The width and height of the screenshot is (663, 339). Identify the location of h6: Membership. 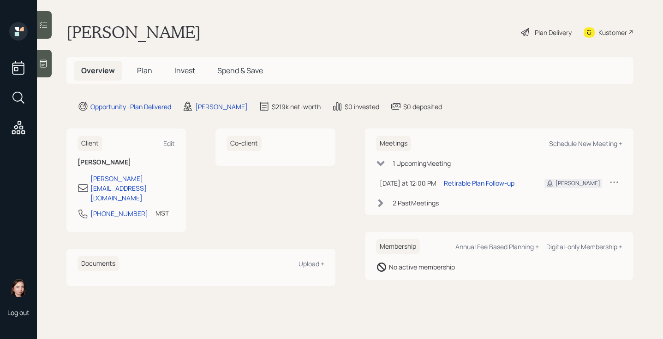
(398, 247).